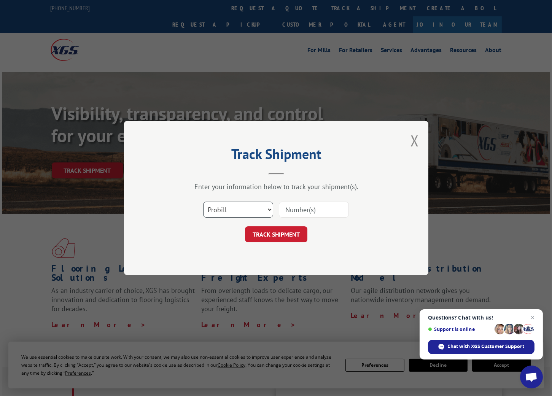 This screenshot has height=396, width=552. I want to click on span: Support is online, so click(460, 329).